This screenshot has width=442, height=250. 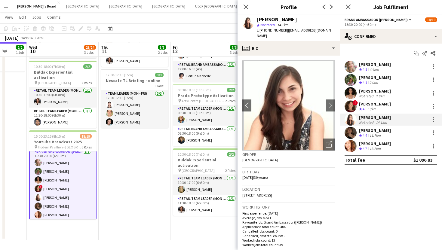 I want to click on span: 4, so click(x=363, y=109).